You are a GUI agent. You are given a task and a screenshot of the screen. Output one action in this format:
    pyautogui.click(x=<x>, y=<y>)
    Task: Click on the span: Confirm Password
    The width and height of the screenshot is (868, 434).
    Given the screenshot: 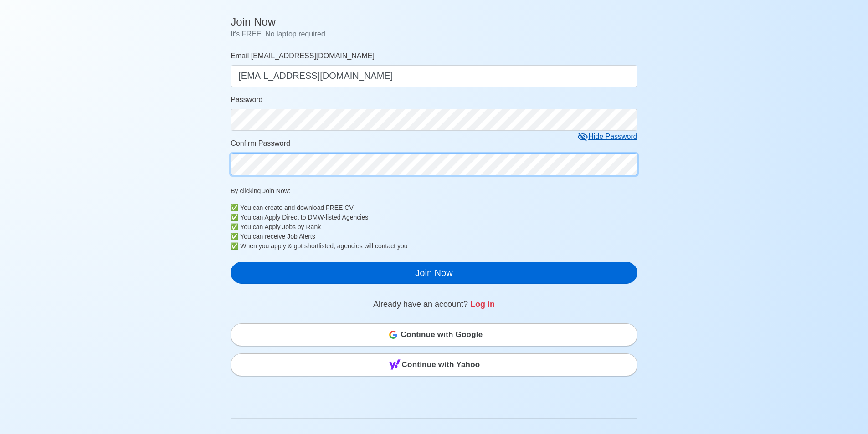 What is the action you would take?
    pyautogui.click(x=260, y=143)
    